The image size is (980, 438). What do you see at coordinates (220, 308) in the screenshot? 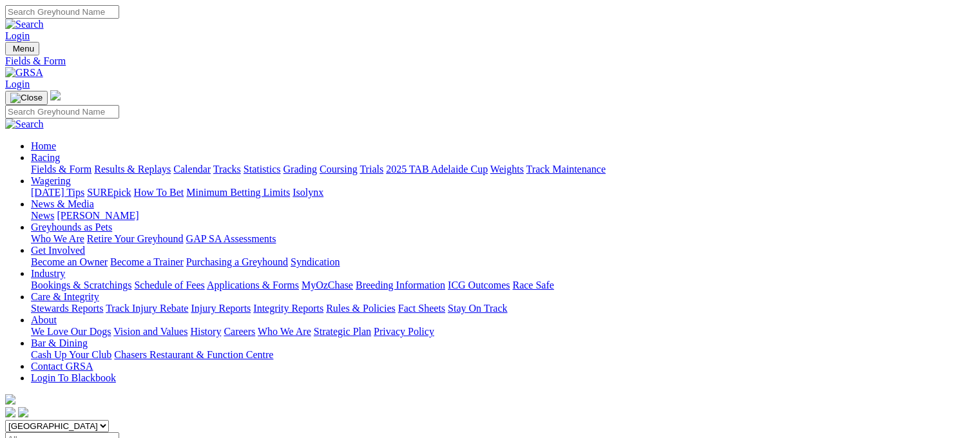
I see `a: Injury Reports` at bounding box center [220, 308].